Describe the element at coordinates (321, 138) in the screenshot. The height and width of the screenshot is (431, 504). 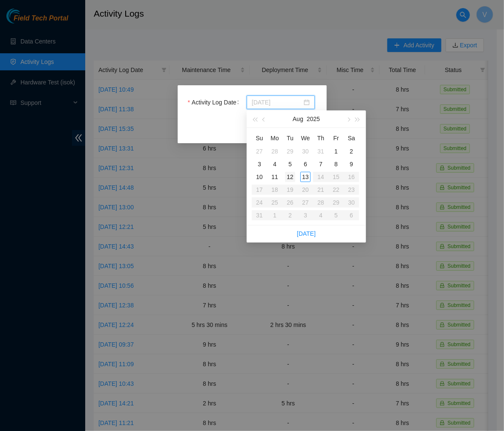
I see `th: Th` at that location.